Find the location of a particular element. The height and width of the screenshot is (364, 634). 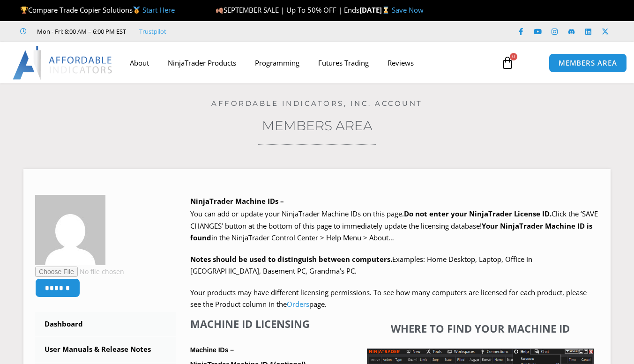

img: LogoAI | Affordable Indicators – NinjaTrader is located at coordinates (63, 63).